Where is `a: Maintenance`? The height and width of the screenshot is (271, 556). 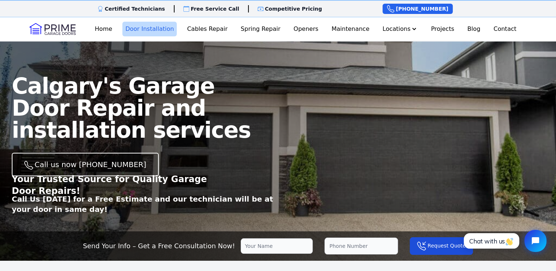 a: Maintenance is located at coordinates (350, 29).